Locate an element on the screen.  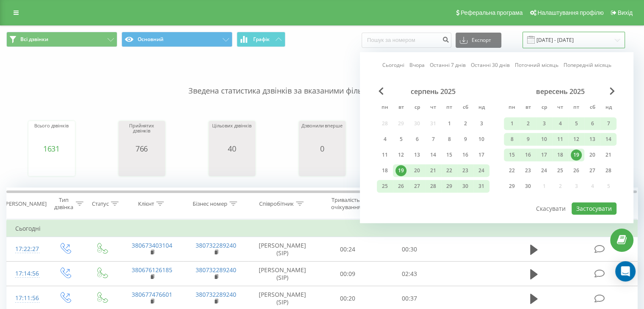
div: сб 30 серп 2025 р. is located at coordinates (466, 186).